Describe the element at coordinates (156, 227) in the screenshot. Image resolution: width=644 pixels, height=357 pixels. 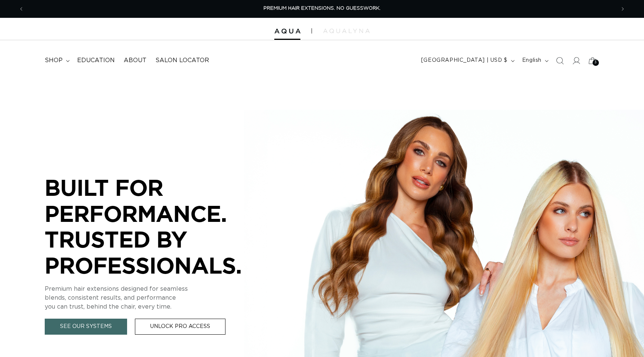
I see `p: BUILT FOR PERFORMANCE. TRUSTED BY PROFESSIONALS.` at that location.